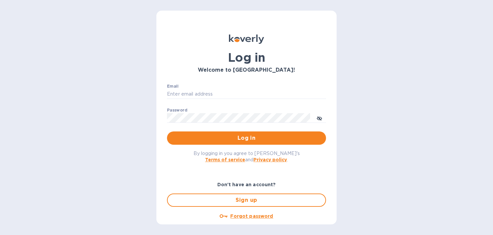 This screenshot has width=493, height=235. I want to click on b: Terms of service, so click(225, 159).